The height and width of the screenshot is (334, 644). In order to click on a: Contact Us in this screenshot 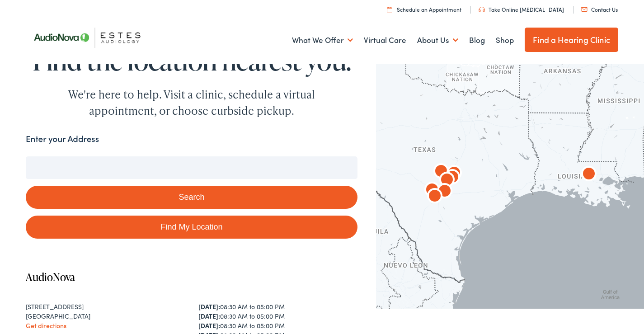, I will do `click(599, 9)`.